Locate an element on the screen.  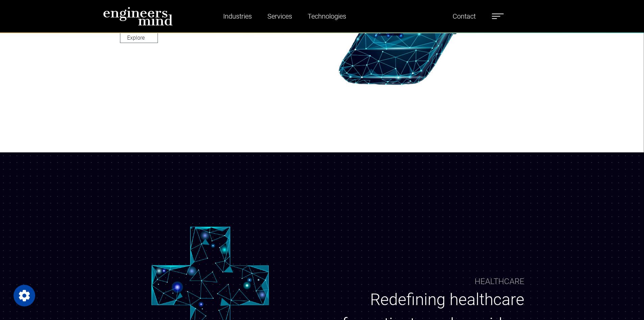
a: Explore is located at coordinates (139, 38).